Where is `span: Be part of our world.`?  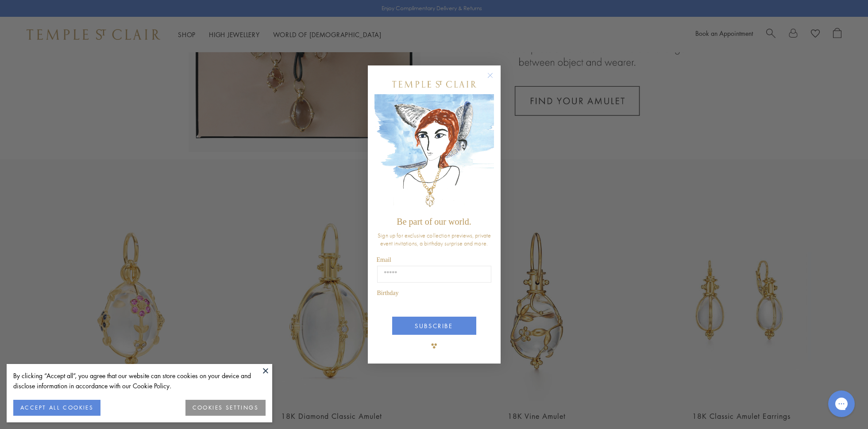
span: Be part of our world. is located at coordinates (434, 222).